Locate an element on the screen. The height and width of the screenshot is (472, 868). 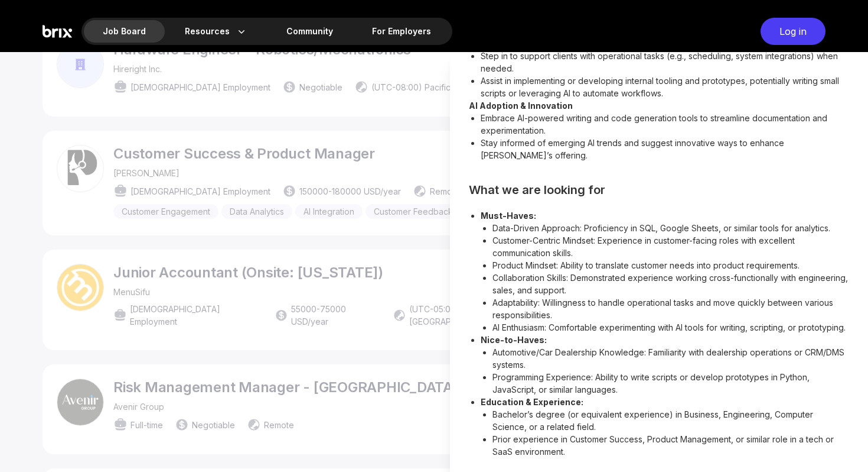
li: Assist in implementing or developing internal tooling and prototypes, potentially writing small s... is located at coordinates (665, 87).